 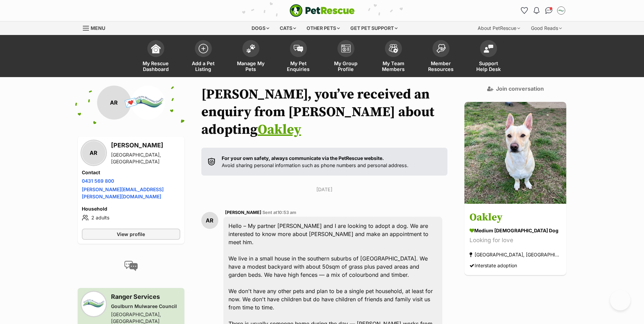 What do you see at coordinates (299, 49) in the screenshot?
I see `img: pet-enquiries-icon-7e3ad2cf08bfb03b45e93fb7055b45f3efa6380592205ae92323e6603595dc1f.svg` at bounding box center [299, 49].